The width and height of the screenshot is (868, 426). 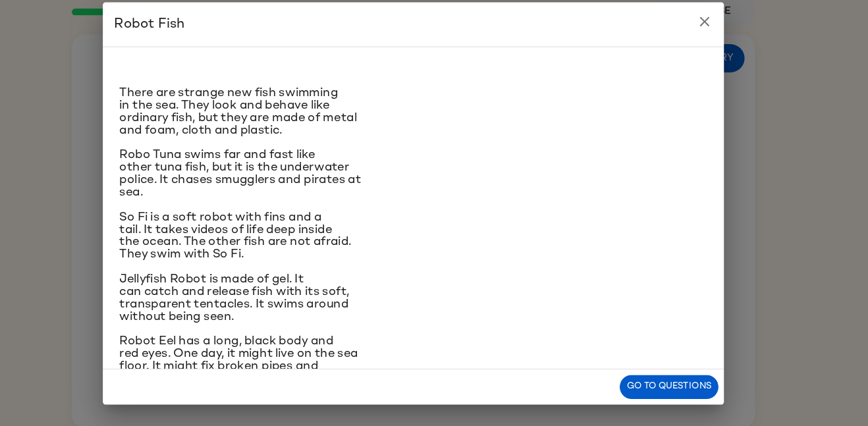 I want to click on button: close, so click(x=712, y=39).